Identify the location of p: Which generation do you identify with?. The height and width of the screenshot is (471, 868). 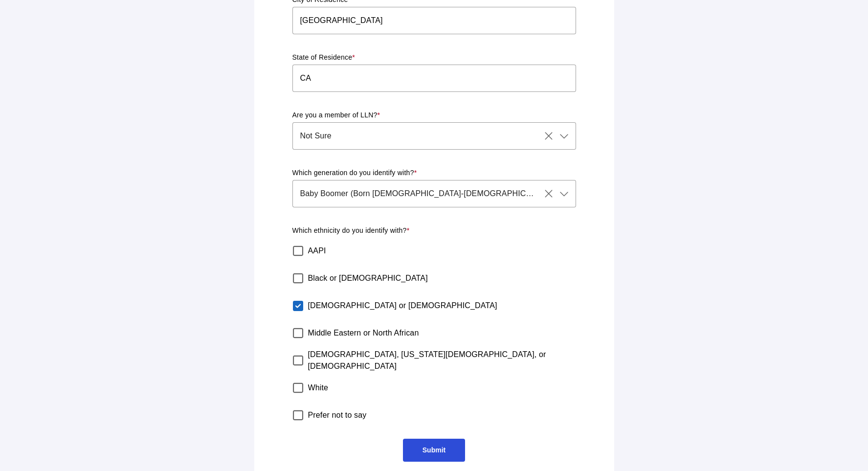
(434, 173).